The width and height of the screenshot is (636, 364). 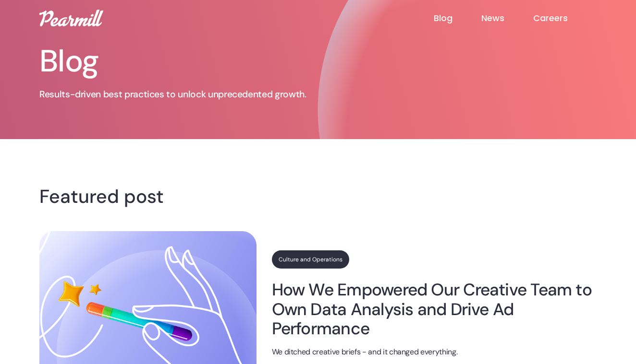 I want to click on h4: Featured post, so click(x=318, y=197).